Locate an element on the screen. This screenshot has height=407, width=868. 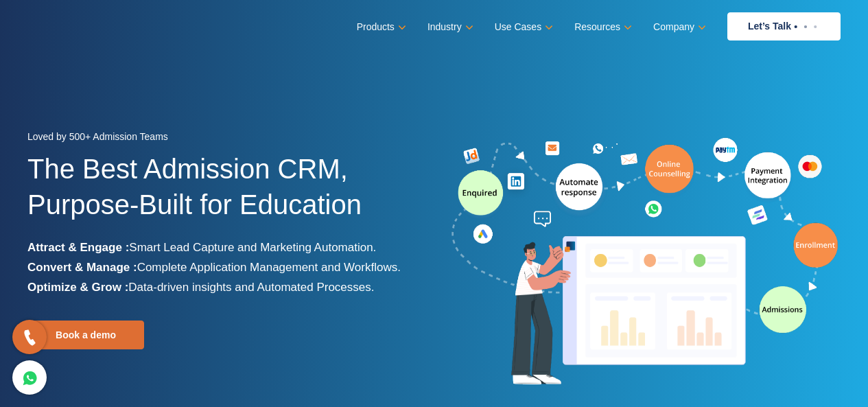
span: Complete Application Management and Workflows. is located at coordinates (269, 267).